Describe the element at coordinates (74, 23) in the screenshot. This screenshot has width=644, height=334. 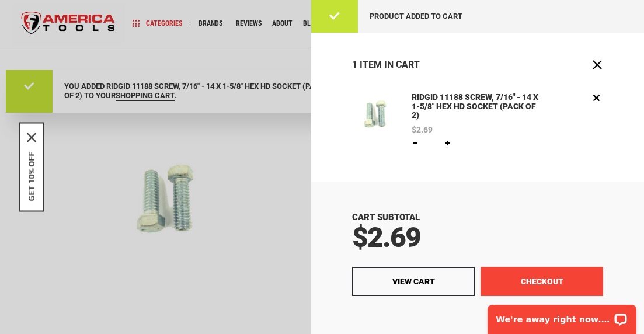
I see `p: We're away right now. Please check back later!` at that location.